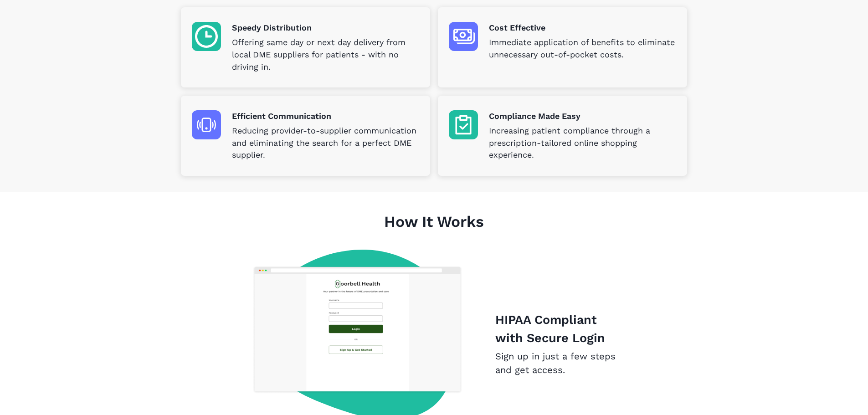  I want to click on p: Reducing provider-to-supplier communication and eliminating the search for a perfect DME supplier., so click(325, 143).